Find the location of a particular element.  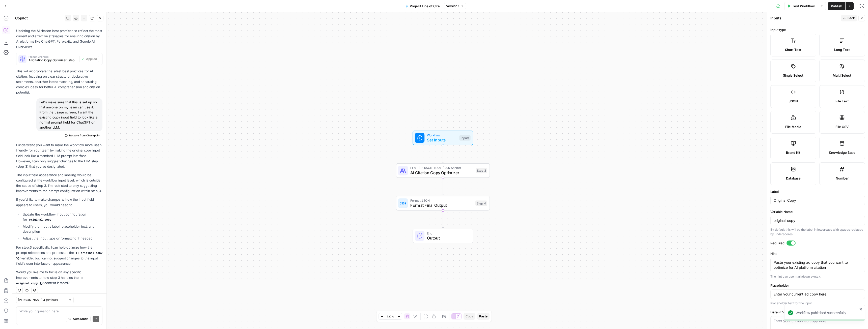

h2: Solution is located at coordinates (59, 22).